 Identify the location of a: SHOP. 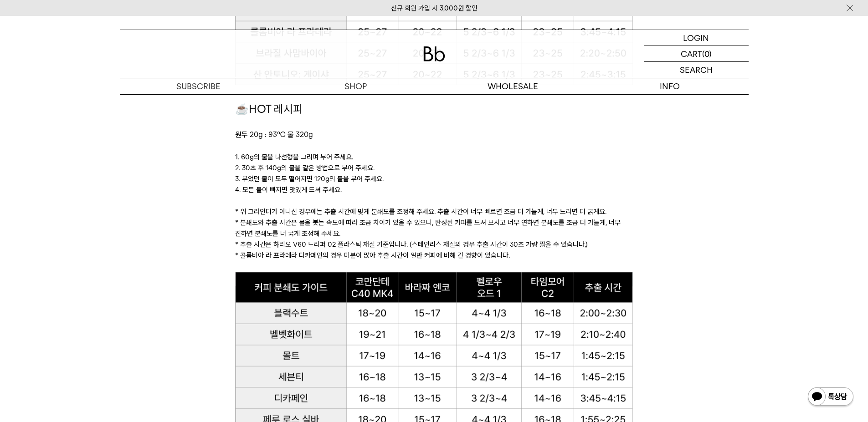
(355, 86).